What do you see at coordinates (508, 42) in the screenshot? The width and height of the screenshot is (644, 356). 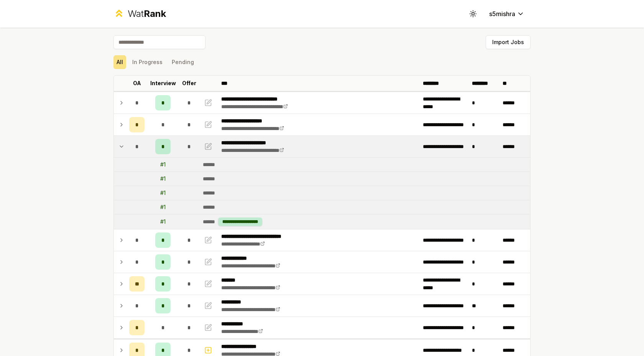 I see `button: Import Jobs` at bounding box center [508, 42].